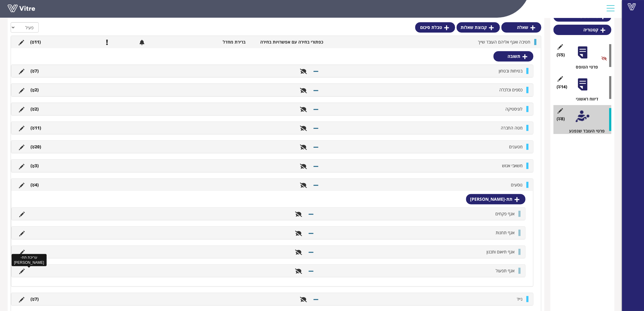  Describe the element at coordinates (513, 56) in the screenshot. I see `a: תשובה` at that location.